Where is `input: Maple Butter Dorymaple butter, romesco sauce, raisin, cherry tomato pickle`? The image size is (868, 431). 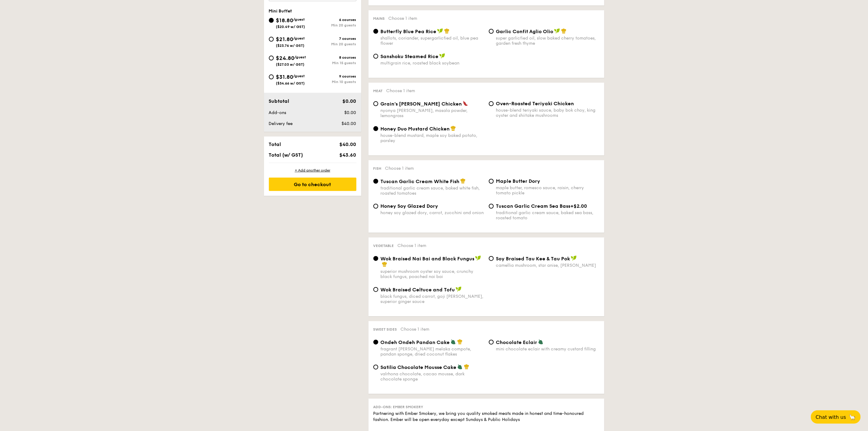 input: Maple Butter Dorymaple butter, romesco sauce, raisin, cherry tomato pickle is located at coordinates (491, 181).